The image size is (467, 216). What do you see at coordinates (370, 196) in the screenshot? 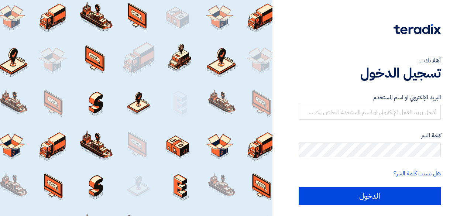
I see `input: الدخول` at bounding box center [370, 196].